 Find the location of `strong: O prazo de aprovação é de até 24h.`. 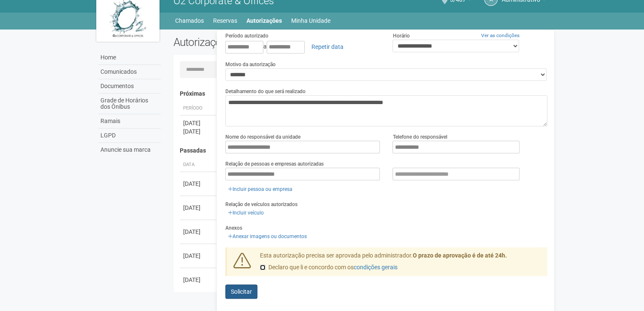

strong: O prazo de aprovação é de até 24h. is located at coordinates (460, 255).